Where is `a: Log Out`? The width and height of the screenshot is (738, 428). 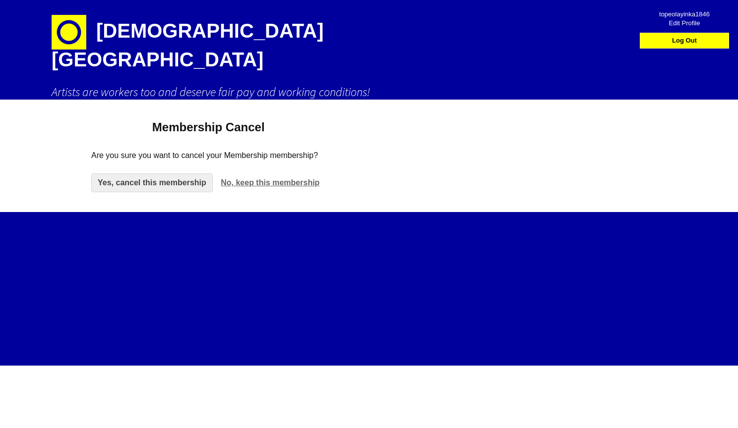
a: Log Out is located at coordinates (684, 41).